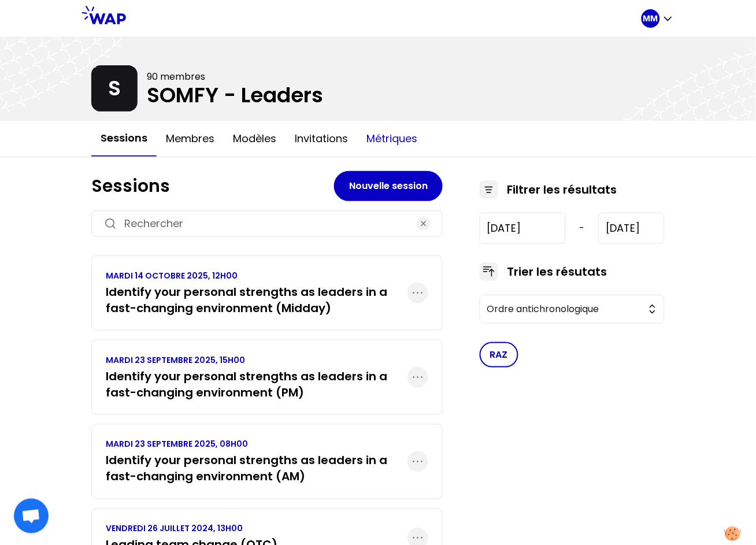 This screenshot has width=756, height=545. I want to click on button: RAZ, so click(498, 355).